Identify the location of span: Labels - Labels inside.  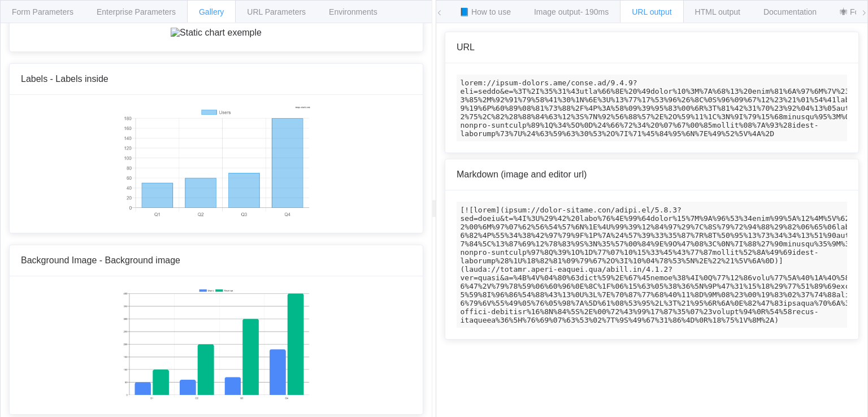
(65, 79).